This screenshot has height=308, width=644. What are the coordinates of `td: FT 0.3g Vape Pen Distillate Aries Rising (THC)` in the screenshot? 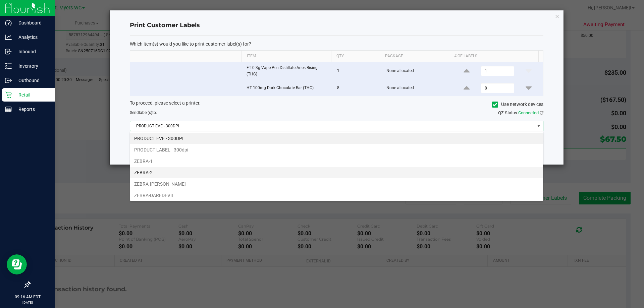 It's located at (288, 71).